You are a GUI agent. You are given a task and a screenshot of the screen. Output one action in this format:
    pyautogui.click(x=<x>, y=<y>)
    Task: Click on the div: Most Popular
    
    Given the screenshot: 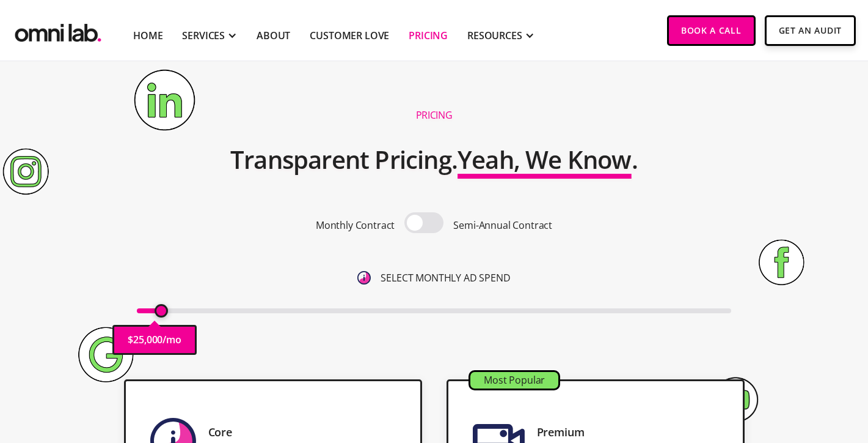 What is the action you would take?
    pyautogui.click(x=515, y=380)
    